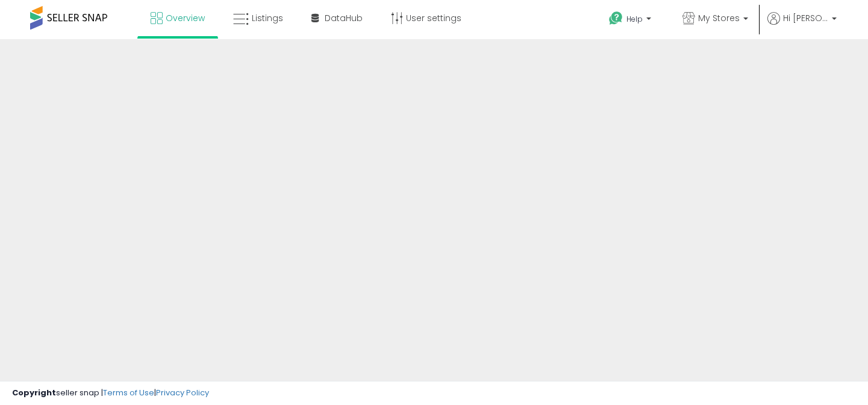 The width and height of the screenshot is (868, 405). What do you see at coordinates (267, 18) in the screenshot?
I see `span: Listings` at bounding box center [267, 18].